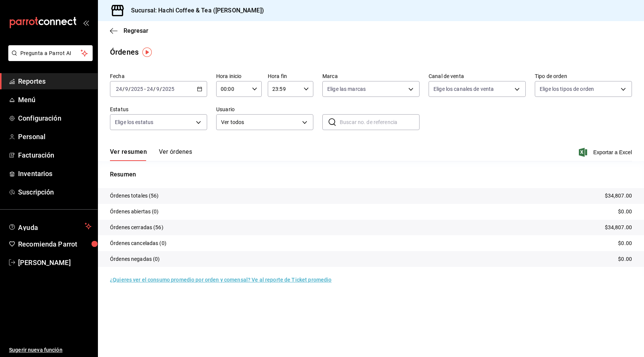 Image resolution: width=644 pixels, height=357 pixels. Describe the element at coordinates (606, 153) in the screenshot. I see `button: Exportar a Excel` at that location.